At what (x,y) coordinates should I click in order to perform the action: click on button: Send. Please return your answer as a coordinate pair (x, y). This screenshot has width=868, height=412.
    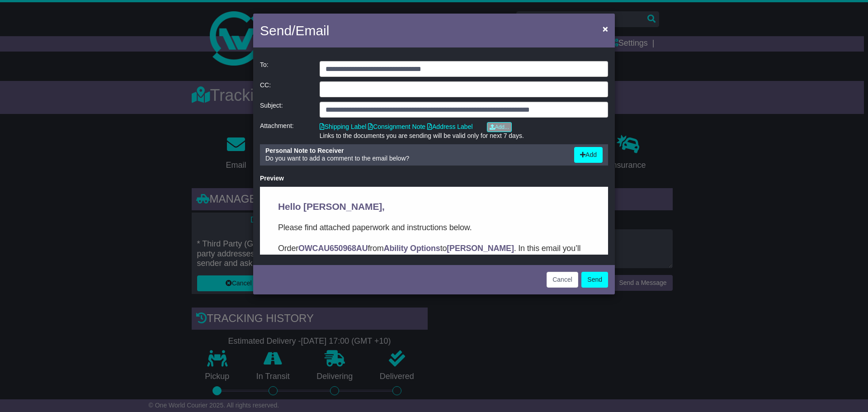
    Looking at the image, I should click on (595, 280).